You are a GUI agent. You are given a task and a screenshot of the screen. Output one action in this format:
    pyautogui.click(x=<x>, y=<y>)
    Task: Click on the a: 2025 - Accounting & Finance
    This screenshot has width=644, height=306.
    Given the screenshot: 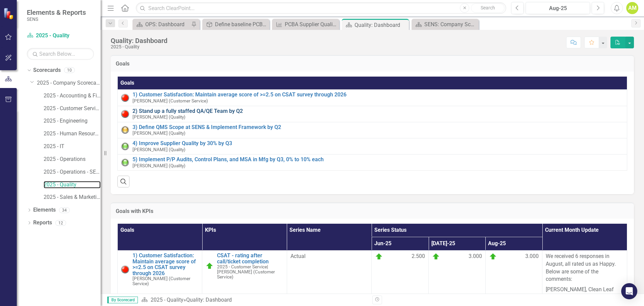 What is the action you would take?
    pyautogui.click(x=72, y=96)
    